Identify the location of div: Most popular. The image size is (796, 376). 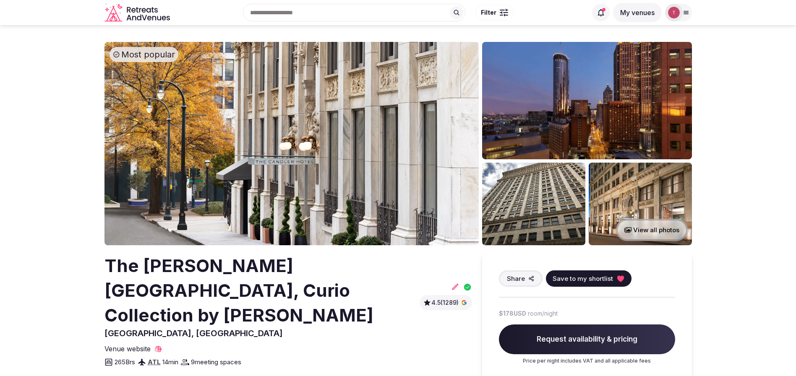
(144, 55).